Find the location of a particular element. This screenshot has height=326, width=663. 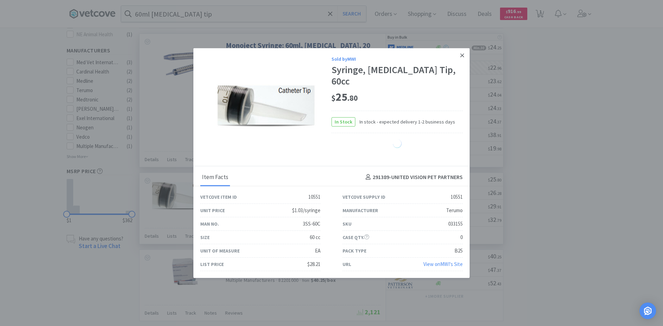

div: 033155 is located at coordinates (455, 224).